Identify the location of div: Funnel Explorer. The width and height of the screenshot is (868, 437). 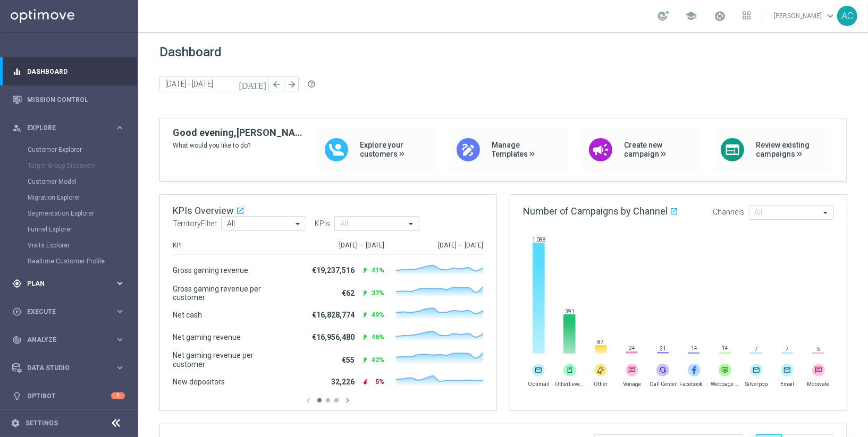
(83, 229).